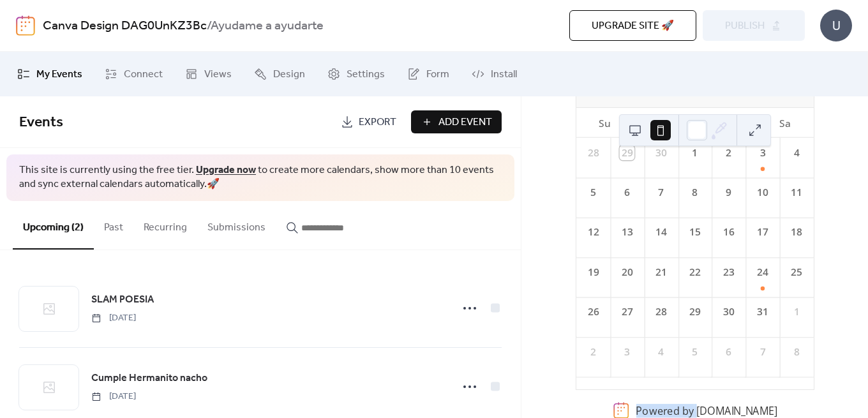 This screenshot has height=418, width=868. Describe the element at coordinates (762, 312) in the screenshot. I see `div: 31` at that location.